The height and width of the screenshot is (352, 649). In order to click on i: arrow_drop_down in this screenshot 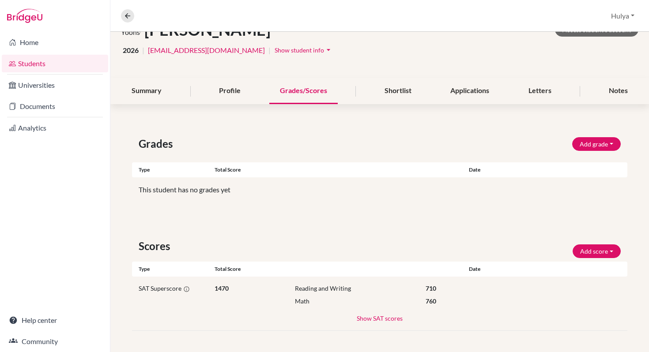, I will do `click(328, 50)`.